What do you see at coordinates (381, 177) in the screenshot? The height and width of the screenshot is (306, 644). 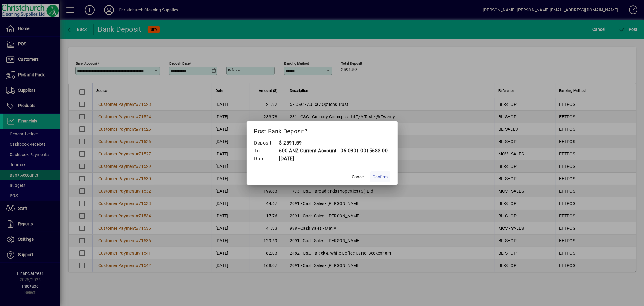 I see `button: Confirm` at bounding box center [381, 177].